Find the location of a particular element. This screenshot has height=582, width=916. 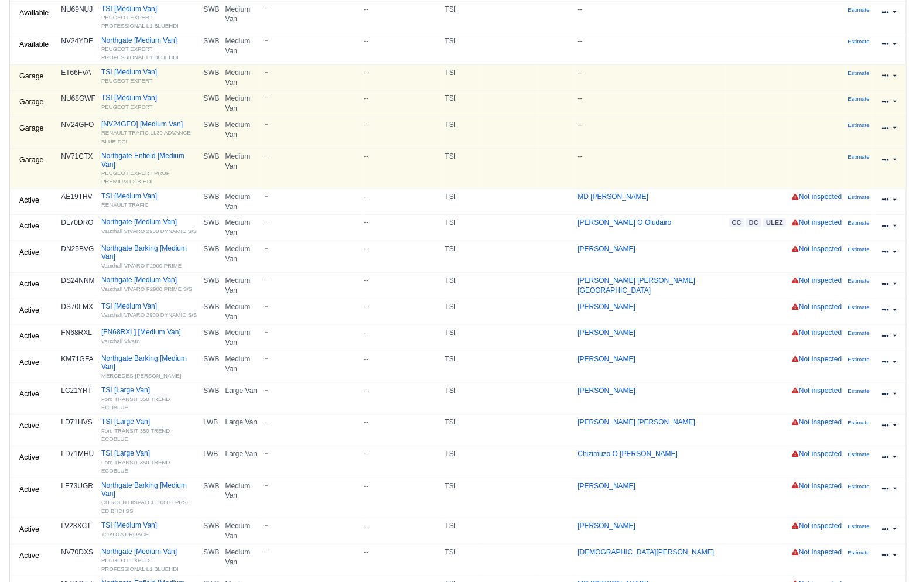

small: CITROEN DISPATCH 1000 EPRSE ED BHDI SS is located at coordinates (146, 506).